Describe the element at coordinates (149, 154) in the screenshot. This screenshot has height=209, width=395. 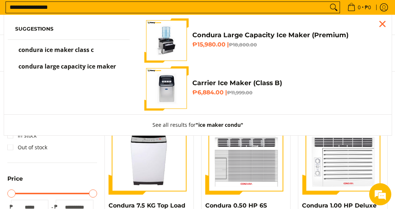
I see `img: condura-7.5kg-topload-non-inverter-washing-machine-class-c-full-view-mang-kosme` at that location.